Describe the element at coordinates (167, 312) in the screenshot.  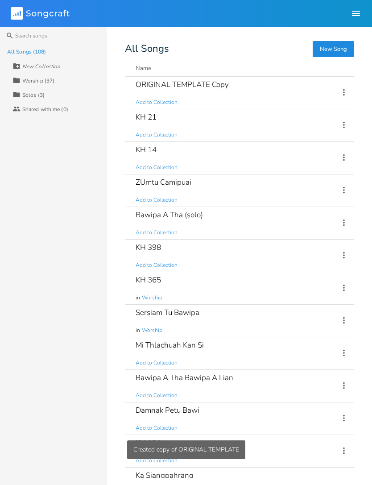
I see `div: Sersiam Tu Bawipa` at that location.